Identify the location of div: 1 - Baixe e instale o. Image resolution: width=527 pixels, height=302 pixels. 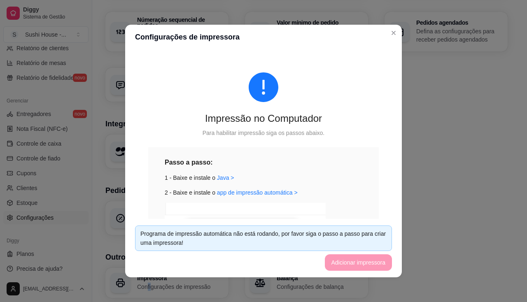
(263, 178).